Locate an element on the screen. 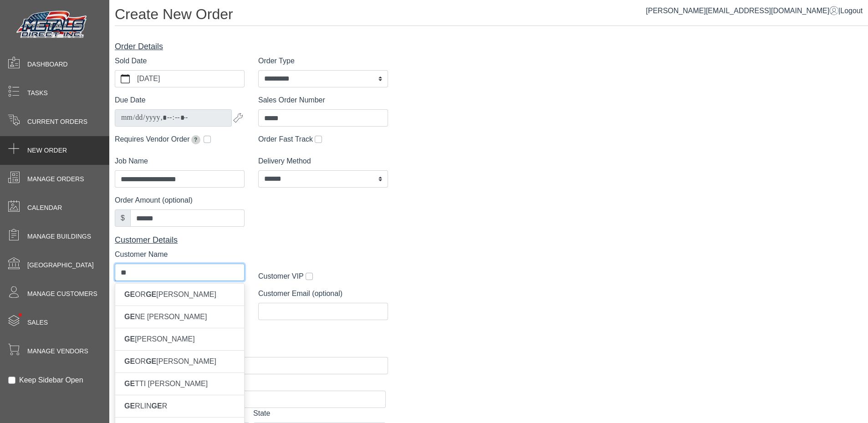  span: Manage Orders is located at coordinates (55, 179).